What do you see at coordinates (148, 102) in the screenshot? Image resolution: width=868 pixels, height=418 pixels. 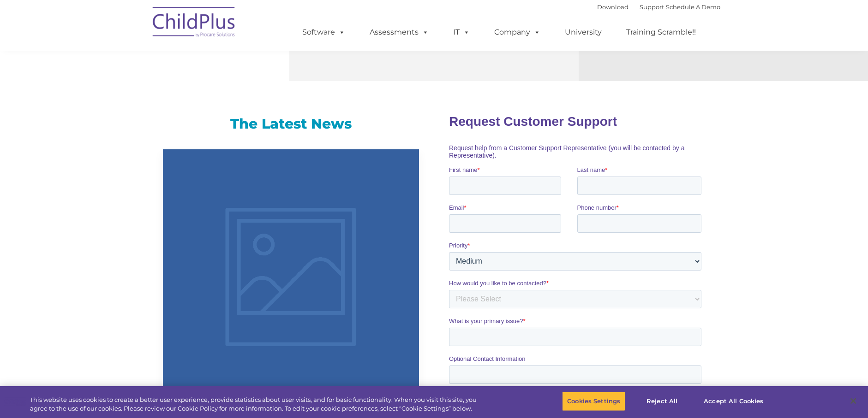 I see `span: Phone number` at bounding box center [148, 102].